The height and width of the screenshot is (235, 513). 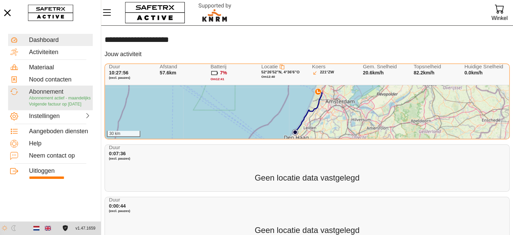 I want to click on img: Subscription.svg, so click(x=14, y=91).